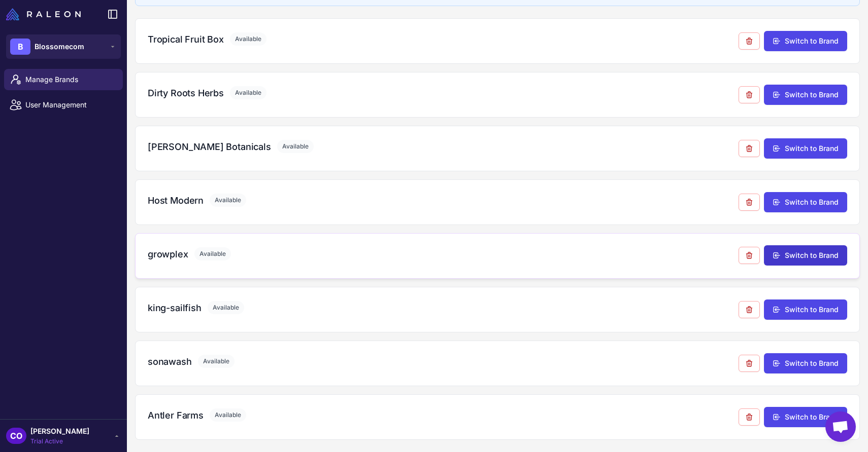 This screenshot has height=452, width=868. I want to click on h3: growplex, so click(168, 254).